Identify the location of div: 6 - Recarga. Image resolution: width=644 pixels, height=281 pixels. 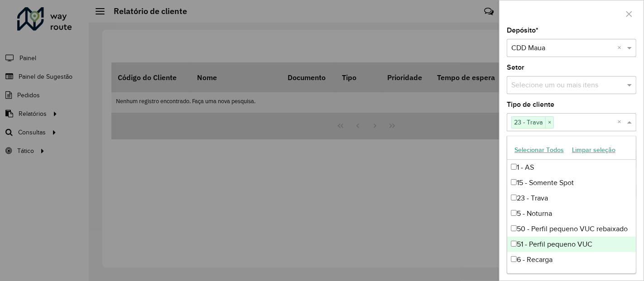
(572, 259).